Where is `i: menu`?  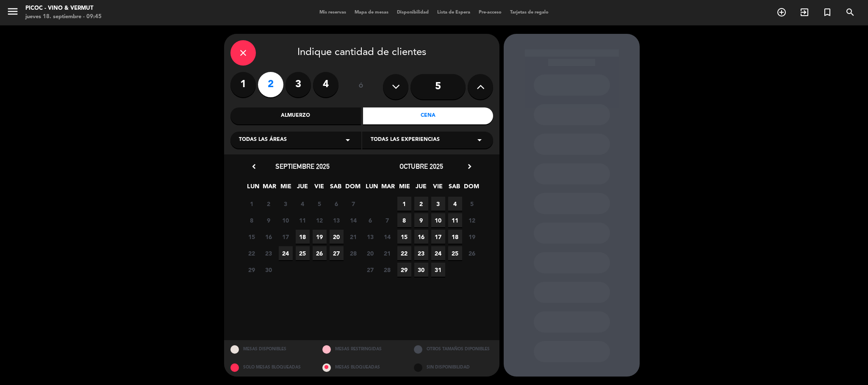
i: menu is located at coordinates (13, 12).